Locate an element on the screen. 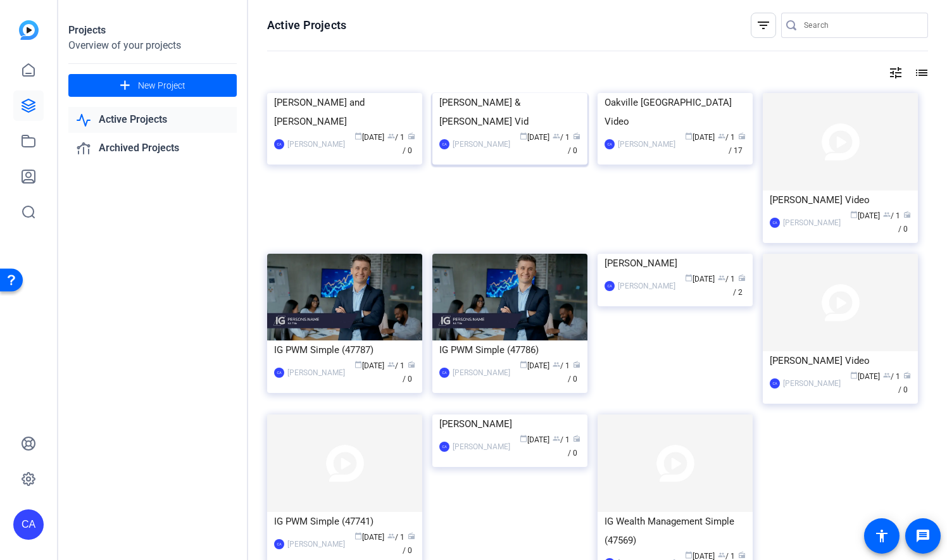  h1: Active Projects is located at coordinates (307, 25).